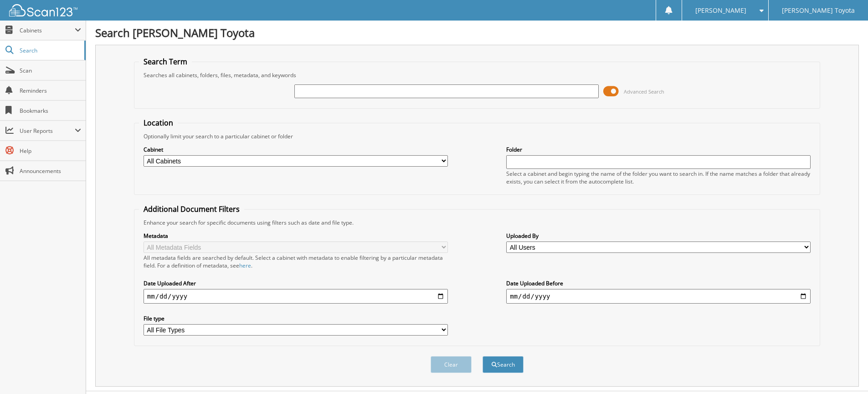  Describe the element at coordinates (659, 235) in the screenshot. I see `label: Uploaded By` at that location.